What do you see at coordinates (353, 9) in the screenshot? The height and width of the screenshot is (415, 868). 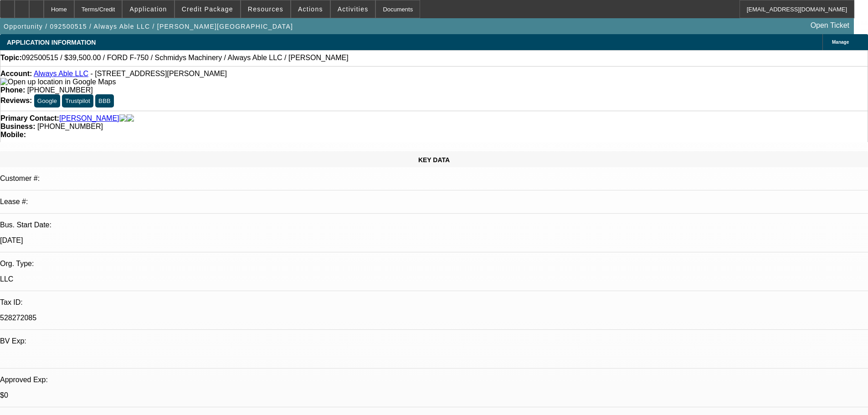 I see `span: Activities` at bounding box center [353, 9].